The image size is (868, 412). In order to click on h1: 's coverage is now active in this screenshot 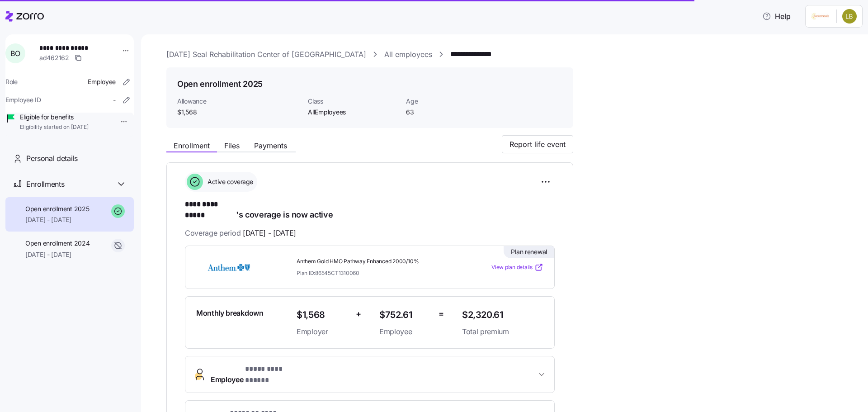, I will do `click(370, 209)`.